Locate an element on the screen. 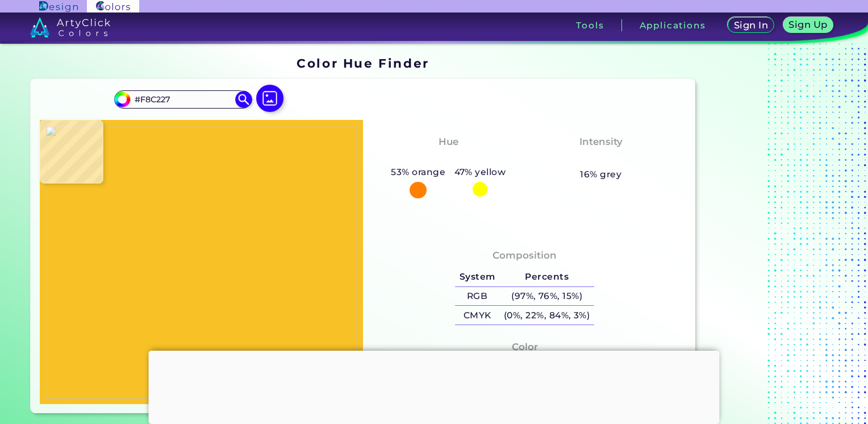 This screenshot has height=424, width=868. h3: Moderate is located at coordinates (601, 159).